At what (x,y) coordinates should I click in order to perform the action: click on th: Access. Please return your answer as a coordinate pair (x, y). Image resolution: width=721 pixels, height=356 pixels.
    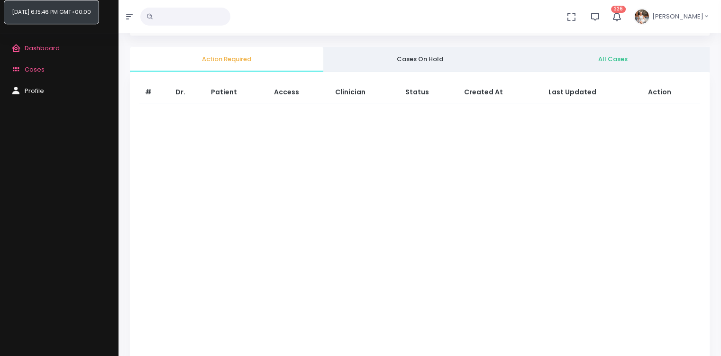
    Looking at the image, I should click on (298, 92).